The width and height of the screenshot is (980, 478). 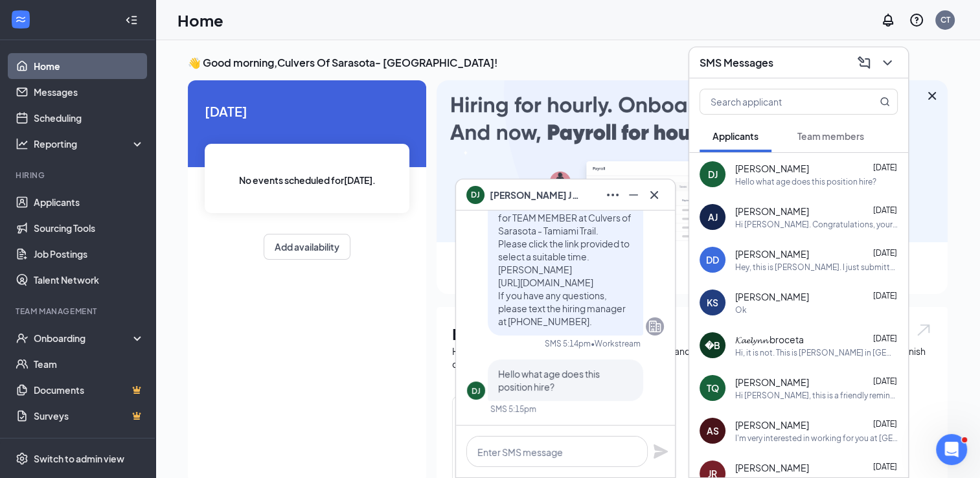 What do you see at coordinates (89, 92) in the screenshot?
I see `a: Messages` at bounding box center [89, 92].